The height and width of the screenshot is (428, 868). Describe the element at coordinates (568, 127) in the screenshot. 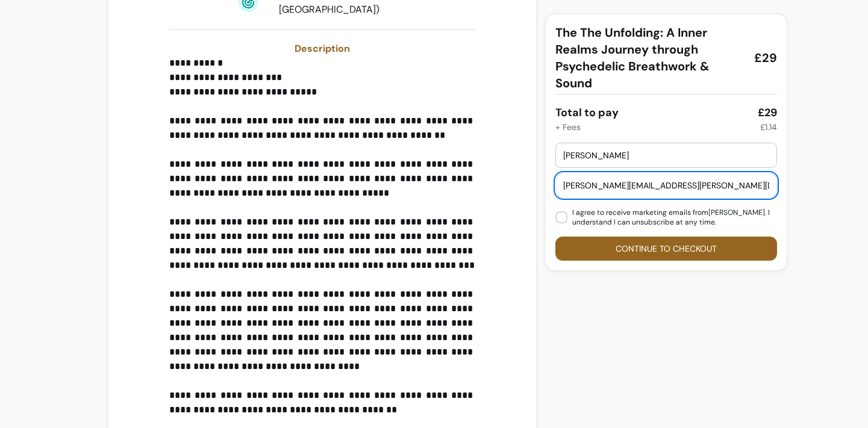

I see `div: + Fees` at that location.